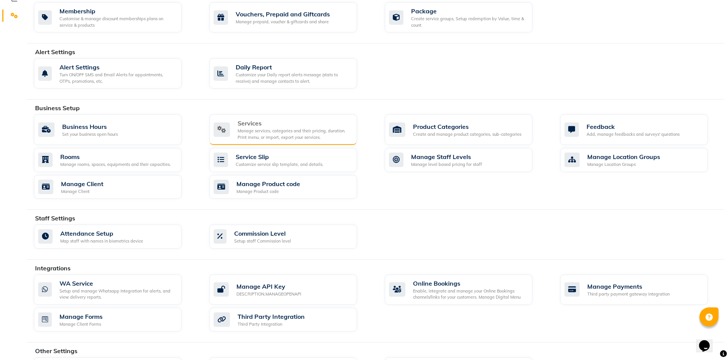 This screenshot has height=360, width=728. I want to click on div: Vouchers, Prepaid and Giftcards, so click(282, 14).